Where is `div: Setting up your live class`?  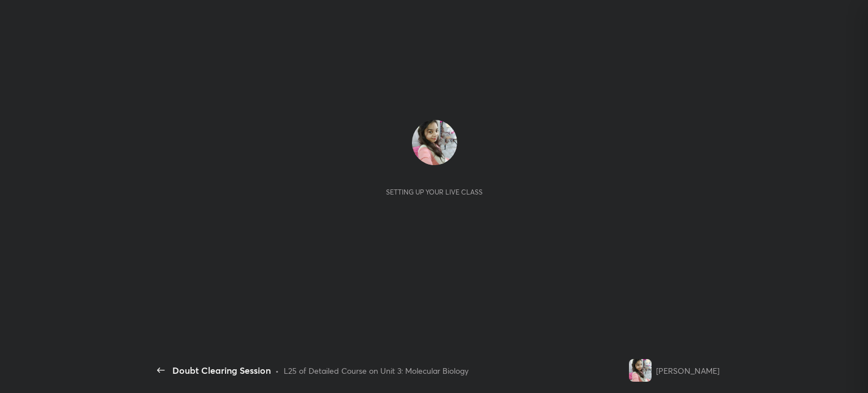
div: Setting up your live class is located at coordinates (434, 192).